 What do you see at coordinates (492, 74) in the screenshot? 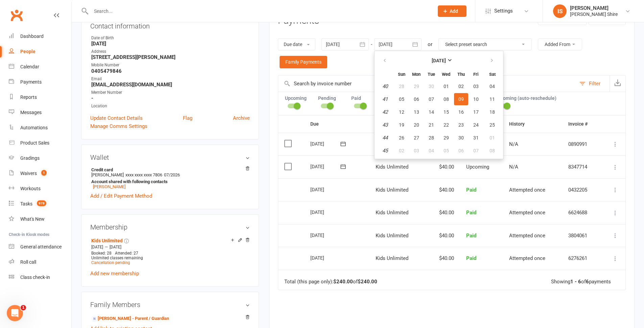
I see `small: Saturday` at bounding box center [492, 74].